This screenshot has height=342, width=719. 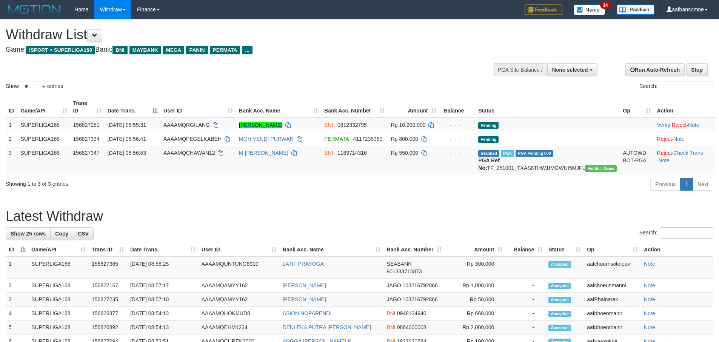 What do you see at coordinates (475, 285) in the screenshot?
I see `td: Rp 1,000,000` at bounding box center [475, 285].